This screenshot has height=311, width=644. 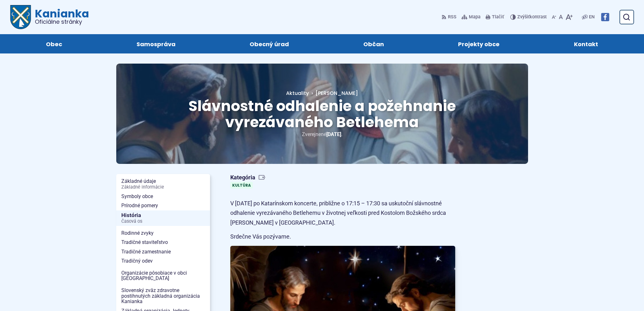 I want to click on button: Zvýšiťkontrast, so click(x=528, y=17).